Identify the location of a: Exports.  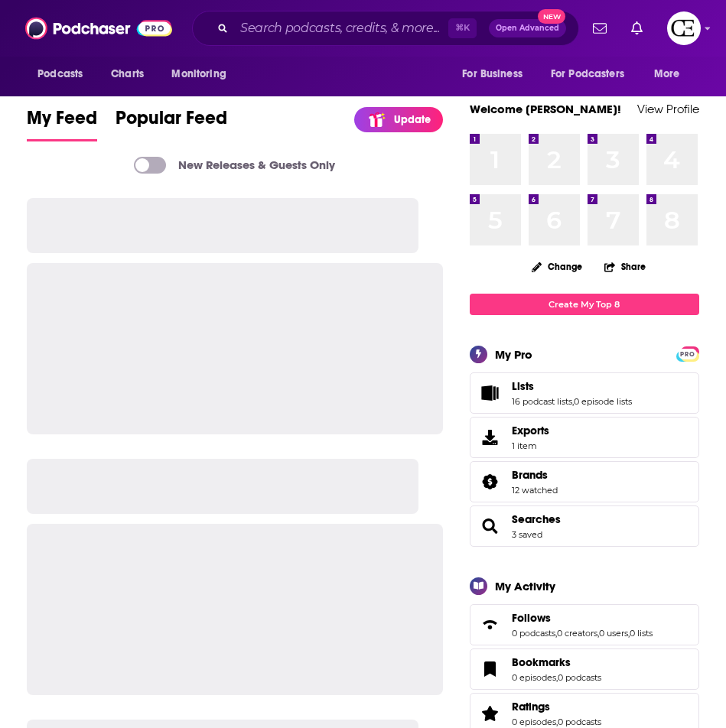
(584, 438).